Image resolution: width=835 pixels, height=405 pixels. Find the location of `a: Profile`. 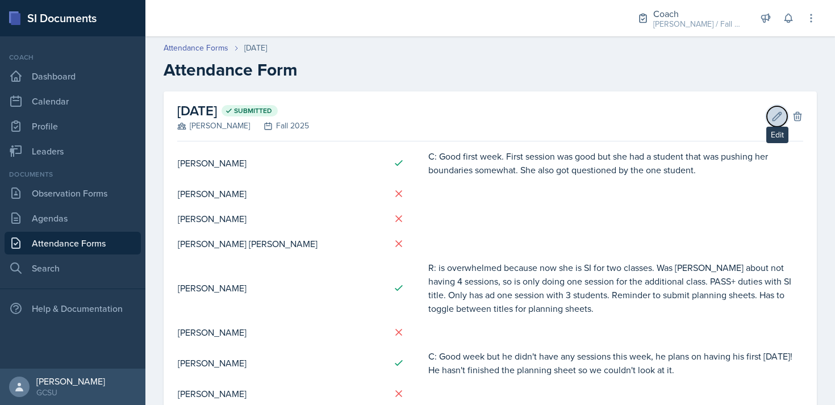

a: Profile is located at coordinates (73, 126).